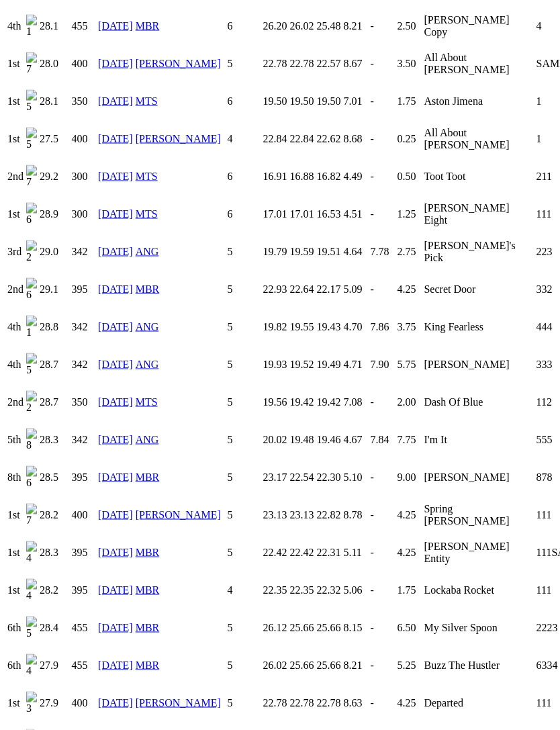 The width and height of the screenshot is (560, 730). Describe the element at coordinates (355, 703) in the screenshot. I see `td: 8.63` at that location.